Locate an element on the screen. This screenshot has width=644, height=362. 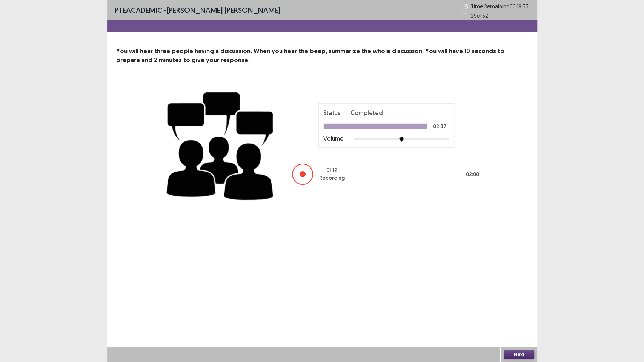
p: Time Remaining 00 : 18 : 55 is located at coordinates (500, 6).